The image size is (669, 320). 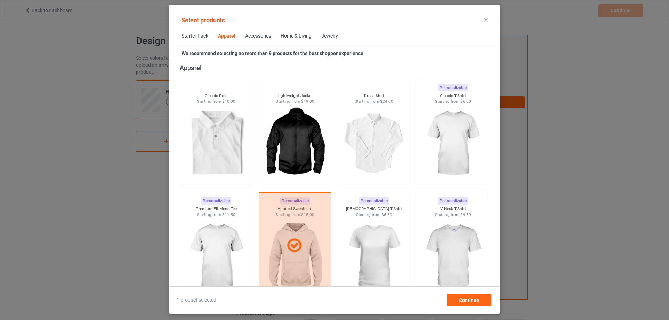 I want to click on div: Lightweight Jacket, so click(x=295, y=96).